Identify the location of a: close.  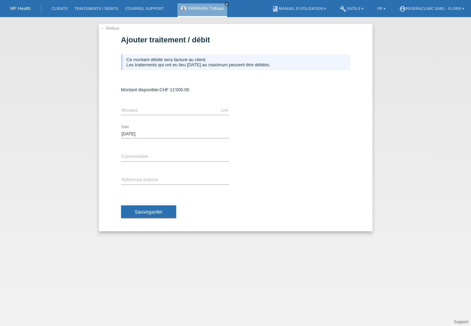
(227, 4).